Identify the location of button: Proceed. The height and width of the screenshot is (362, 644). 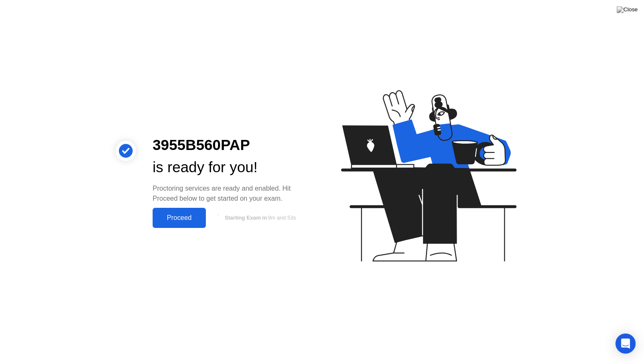
(179, 218).